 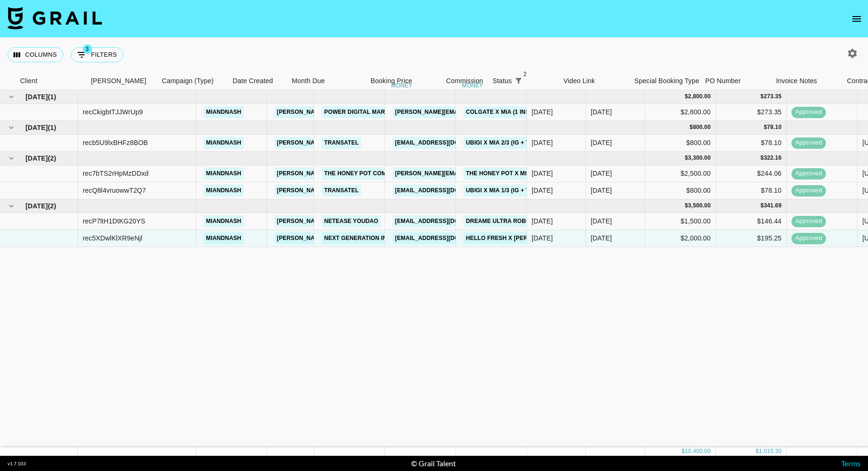 I want to click on div: 273.35, so click(x=773, y=96).